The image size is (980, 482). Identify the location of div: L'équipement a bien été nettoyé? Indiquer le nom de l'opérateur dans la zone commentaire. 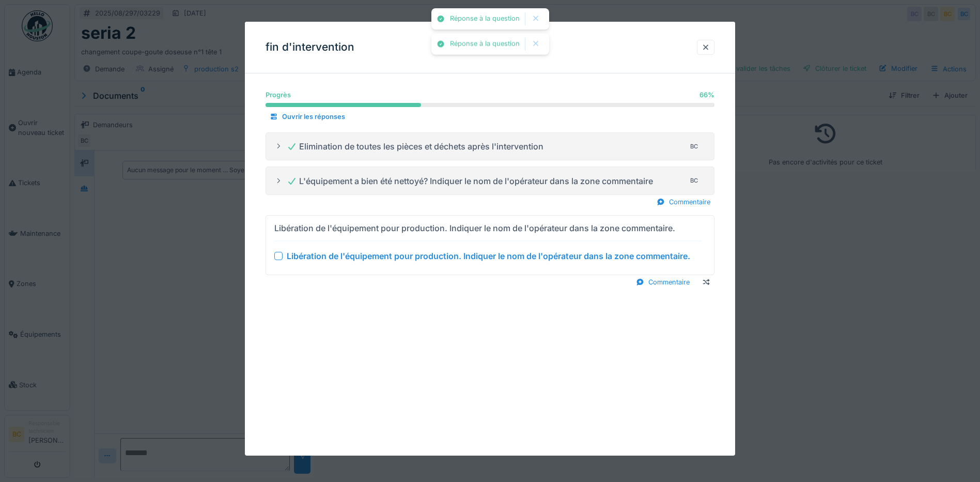
(469, 181).